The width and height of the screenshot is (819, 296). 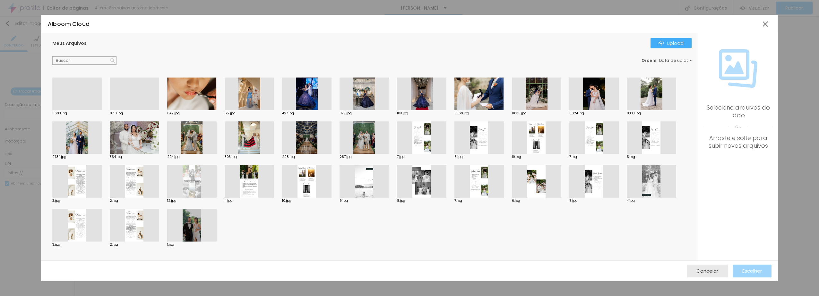 What do you see at coordinates (536, 201) in the screenshot?
I see `div: 6.jpg` at bounding box center [536, 201].